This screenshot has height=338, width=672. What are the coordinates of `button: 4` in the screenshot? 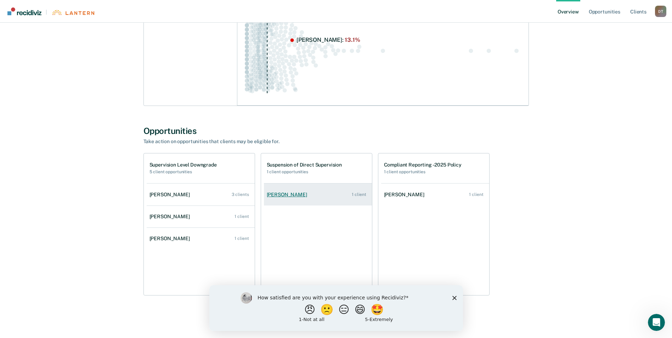 It's located at (151, 24).